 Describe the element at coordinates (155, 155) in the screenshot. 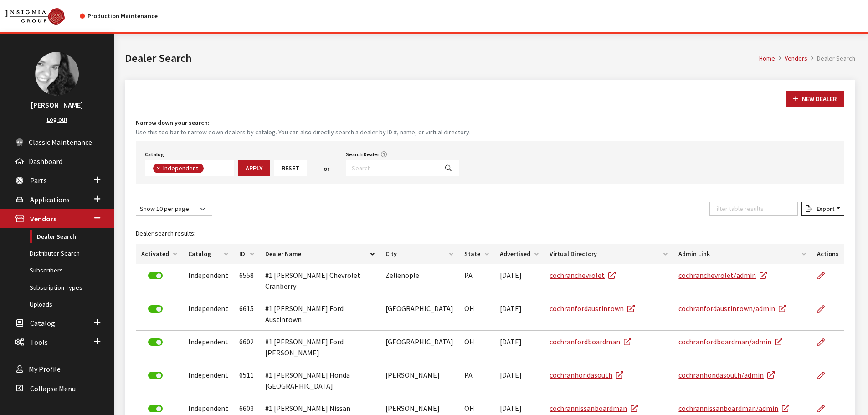

I see `label: Catalog` at that location.